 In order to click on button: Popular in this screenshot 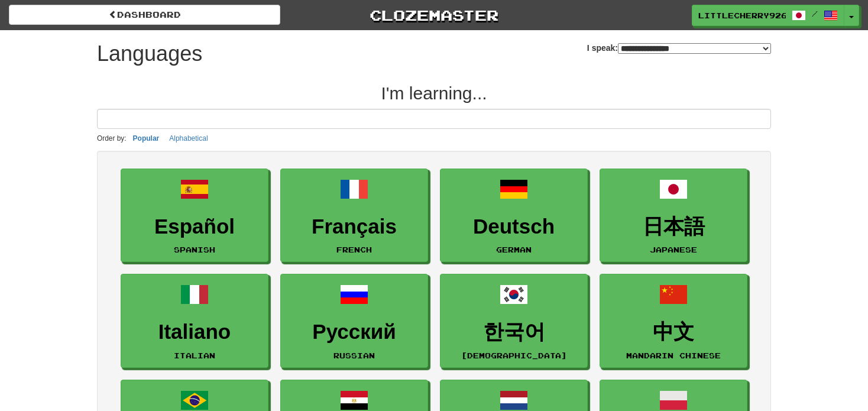, I will do `click(146, 138)`.